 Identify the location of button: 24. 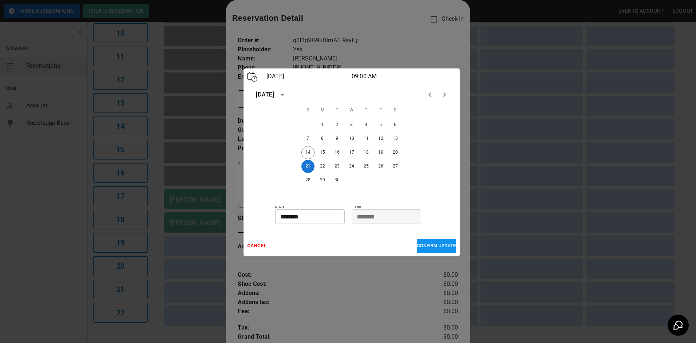
(352, 166).